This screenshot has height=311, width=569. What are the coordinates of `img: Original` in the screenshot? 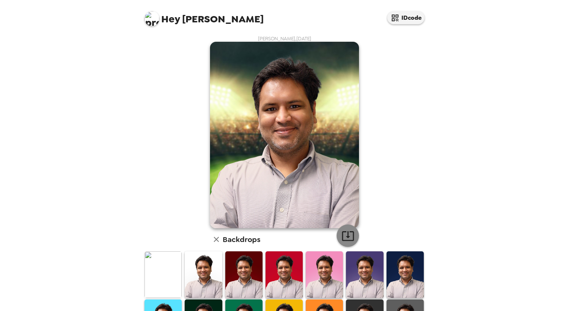 It's located at (163, 274).